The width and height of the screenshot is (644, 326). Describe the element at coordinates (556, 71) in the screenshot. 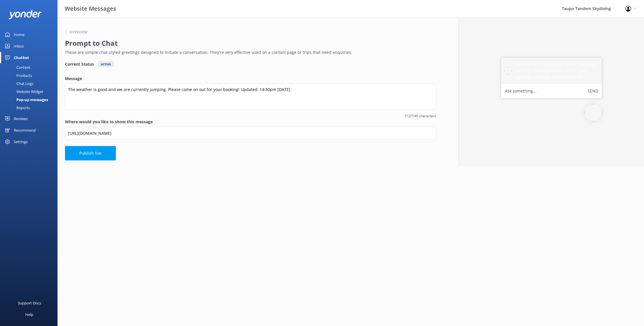

I see `h5: The weather is good and we are currently jumping. Please come on out for your booking! Updated: 1...` at that location.